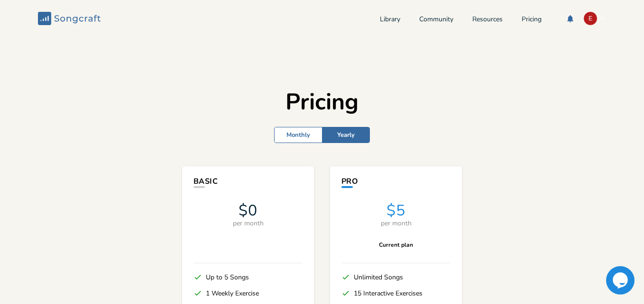  I want to click on button: E, so click(595, 18).